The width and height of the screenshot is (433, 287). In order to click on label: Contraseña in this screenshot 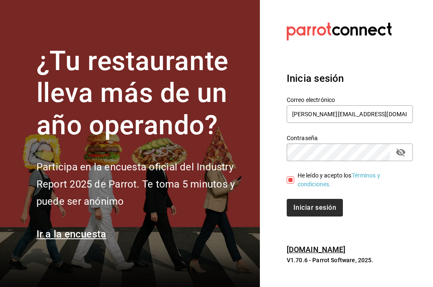, I will do `click(350, 138)`.